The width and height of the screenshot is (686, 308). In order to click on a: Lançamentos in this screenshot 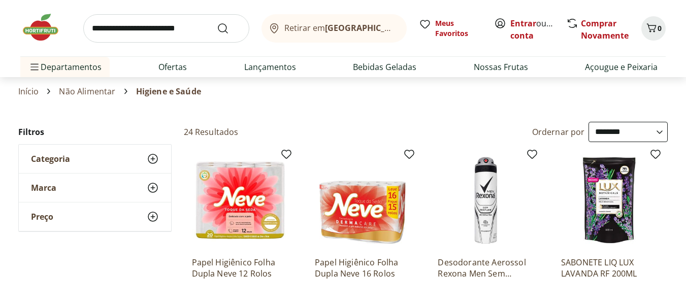, I will do `click(270, 67)`.